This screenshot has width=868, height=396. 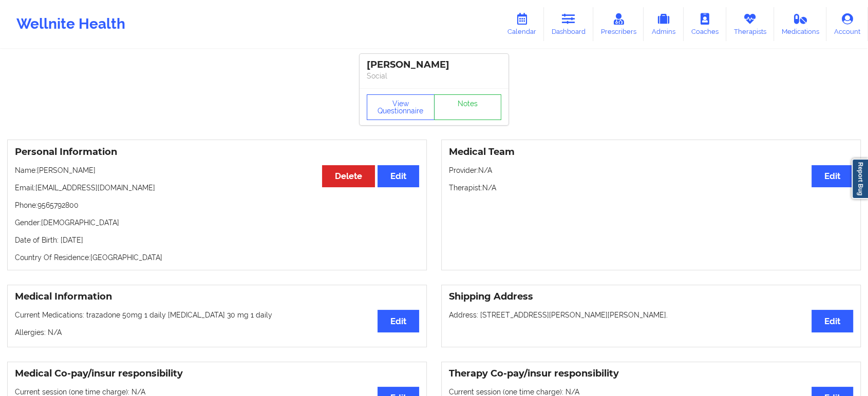 I want to click on a: Prescribers, so click(x=618, y=24).